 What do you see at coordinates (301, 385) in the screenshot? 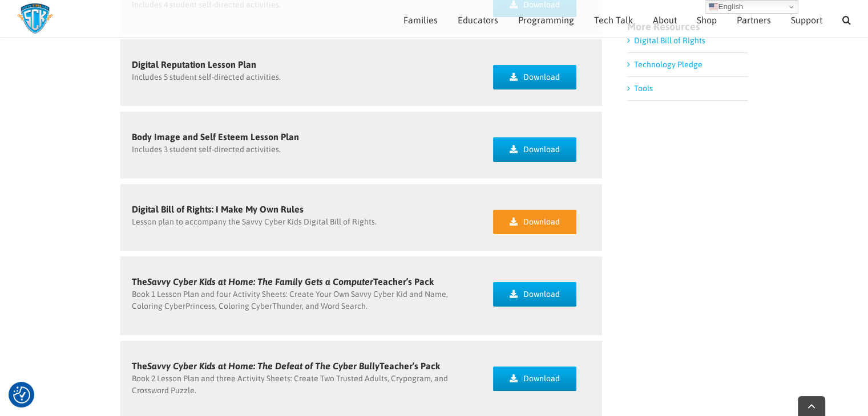
I see `p: Book 2 Lesson Plan and three Activity Sheets: Create Two Trusted Adults, Crypogram, and Crossword...` at bounding box center [301, 385].